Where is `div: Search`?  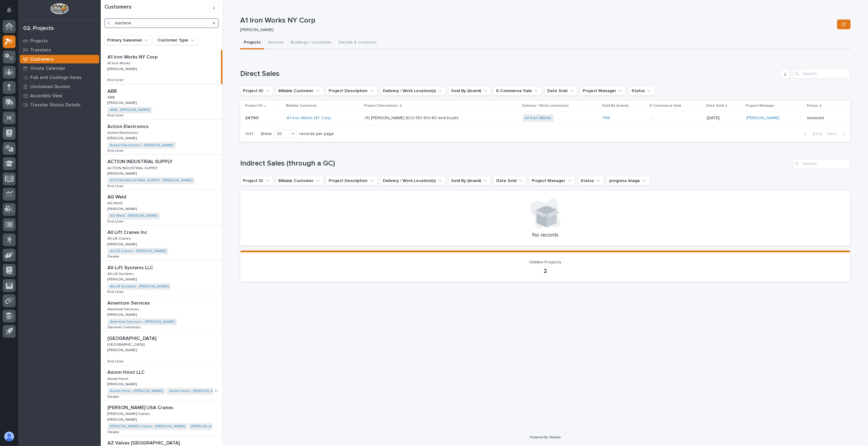 div: Search is located at coordinates (162, 23).